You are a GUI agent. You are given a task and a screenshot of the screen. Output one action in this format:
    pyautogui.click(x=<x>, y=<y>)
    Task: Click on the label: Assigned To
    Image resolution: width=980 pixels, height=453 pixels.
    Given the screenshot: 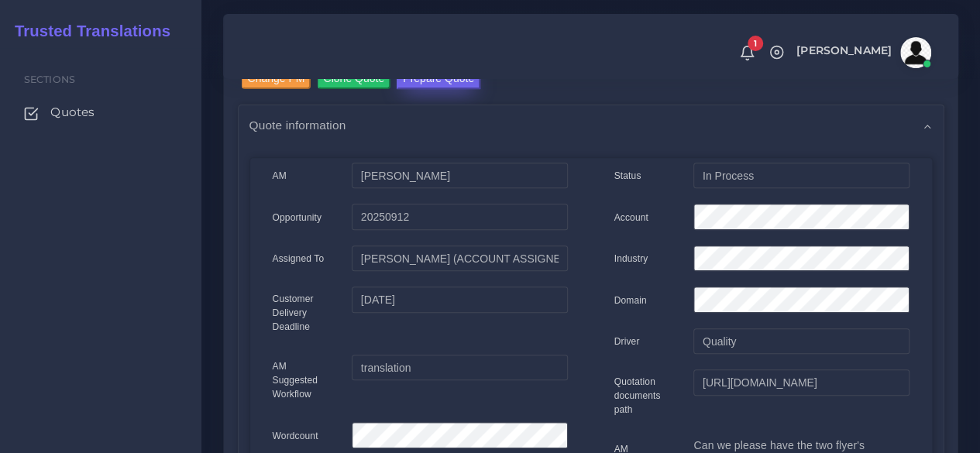 What is the action you would take?
    pyautogui.click(x=298, y=258)
    